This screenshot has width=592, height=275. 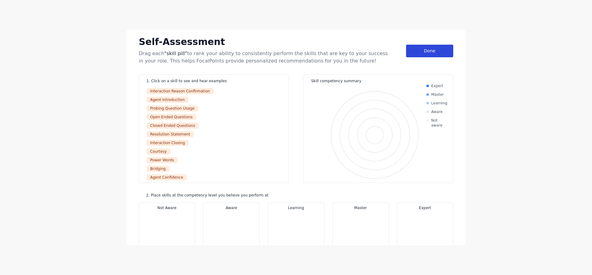 What do you see at coordinates (158, 169) in the screenshot?
I see `div: Bridging` at bounding box center [158, 169].